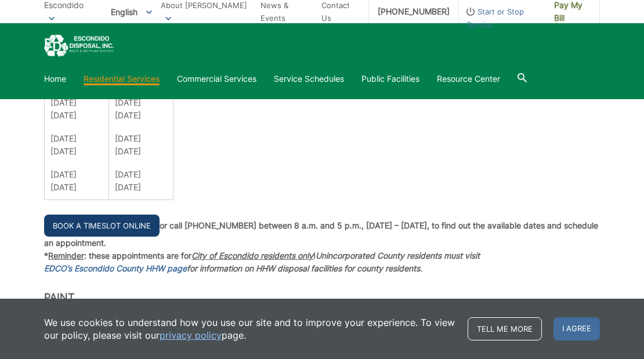 This screenshot has height=359, width=644. What do you see at coordinates (79, 46) in the screenshot?
I see `a: EDCD logo. Return to the homepage.` at bounding box center [79, 46].